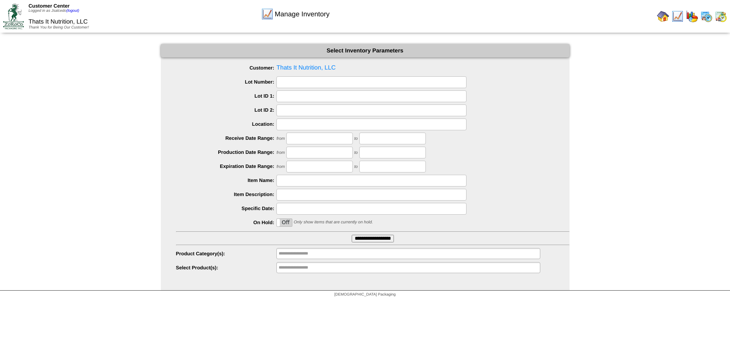 Image resolution: width=730 pixels, height=359 pixels. What do you see at coordinates (284, 223) in the screenshot?
I see `label: Off` at bounding box center [284, 223].